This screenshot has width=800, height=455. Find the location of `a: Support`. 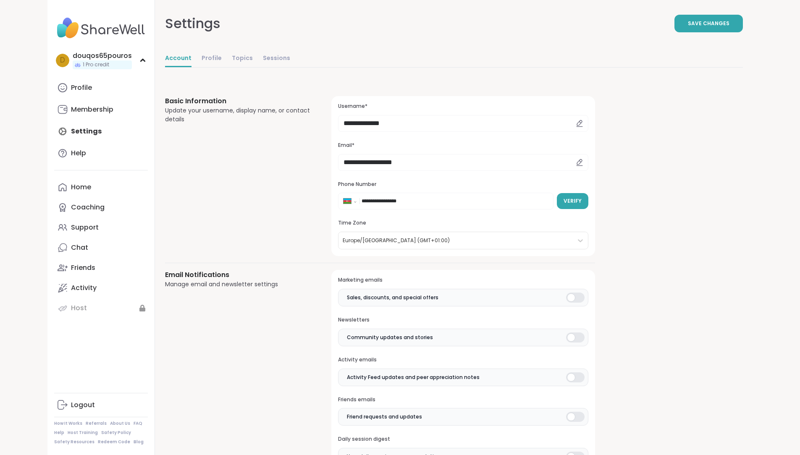

a: Support is located at coordinates (101, 228).